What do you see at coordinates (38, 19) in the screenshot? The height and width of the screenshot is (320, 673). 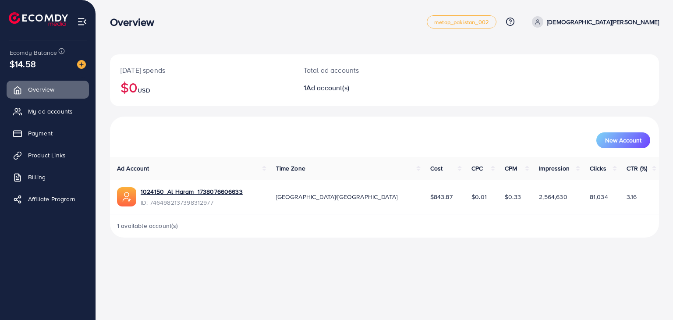 I see `a: logo` at bounding box center [38, 19].